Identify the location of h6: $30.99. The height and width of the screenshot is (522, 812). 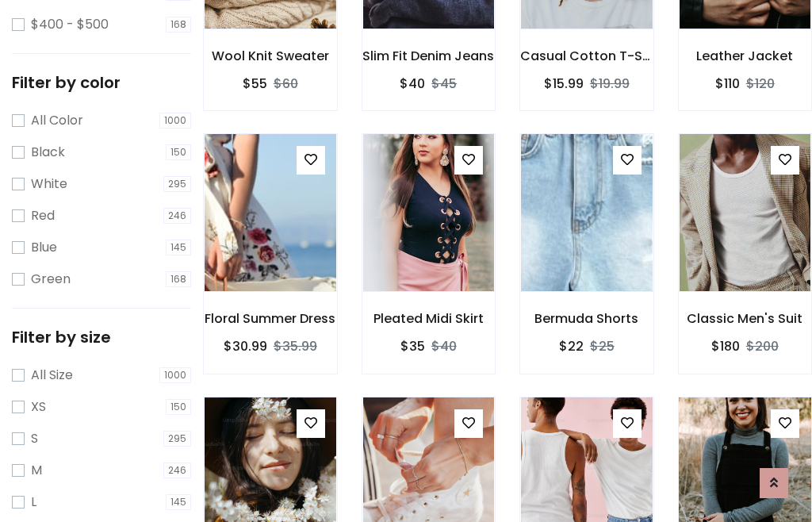
(245, 346).